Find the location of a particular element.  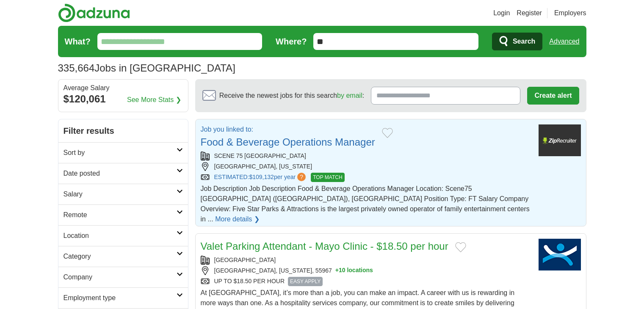

div: $120,061 is located at coordinates (124, 99).